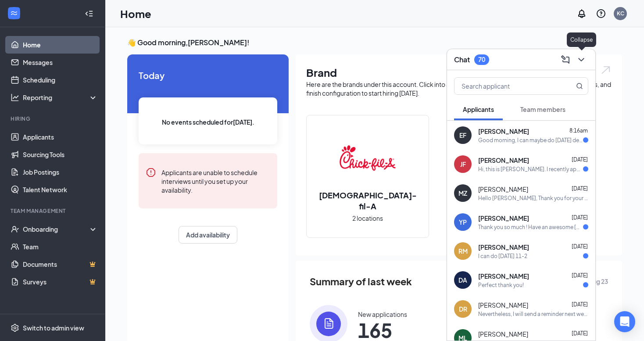 This screenshot has height=341, width=644. I want to click on span: Summary of last week, so click(361, 281).